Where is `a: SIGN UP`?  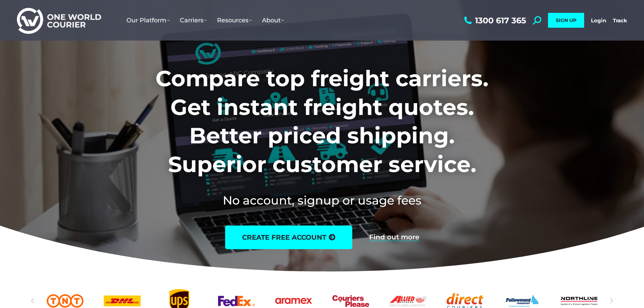
a: SIGN UP is located at coordinates (566, 20).